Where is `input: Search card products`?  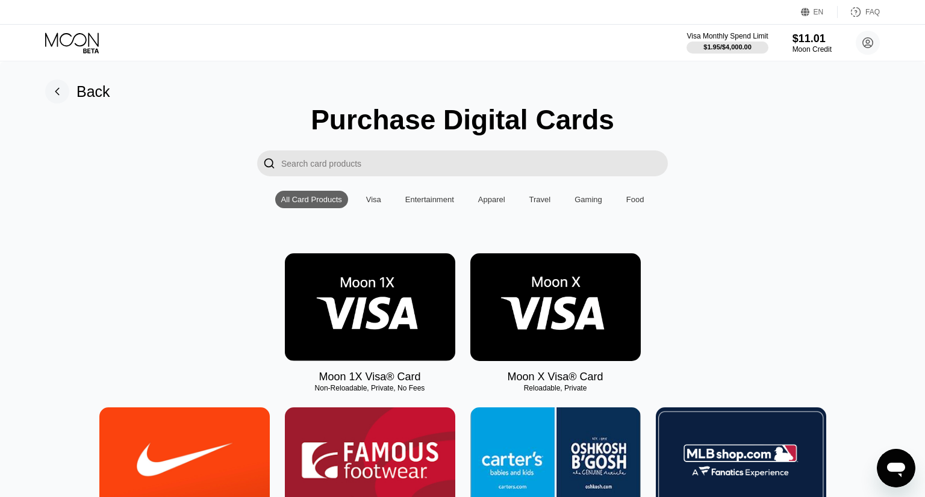
input: Search card products is located at coordinates (475, 163).